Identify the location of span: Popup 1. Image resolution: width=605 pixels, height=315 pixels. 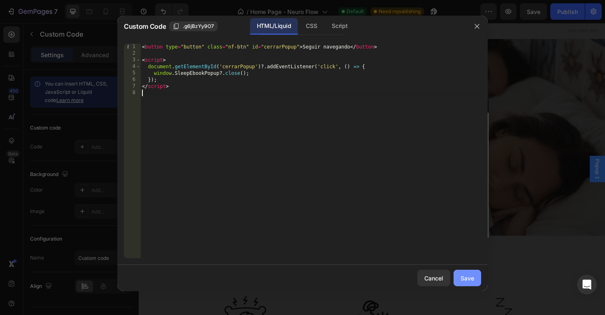
(486, 155).